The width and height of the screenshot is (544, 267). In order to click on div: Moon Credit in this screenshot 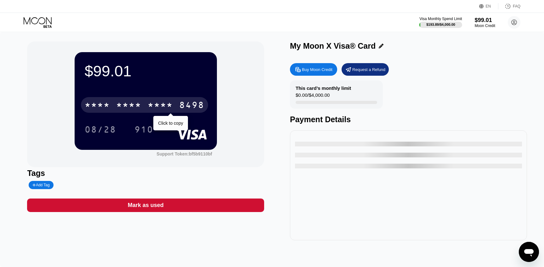, I will do `click(484, 26)`.